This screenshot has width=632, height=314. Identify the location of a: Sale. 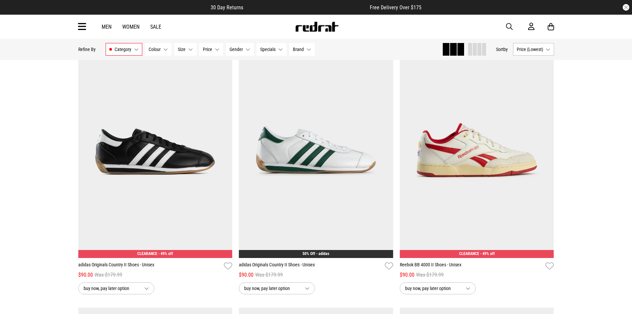
(156, 27).